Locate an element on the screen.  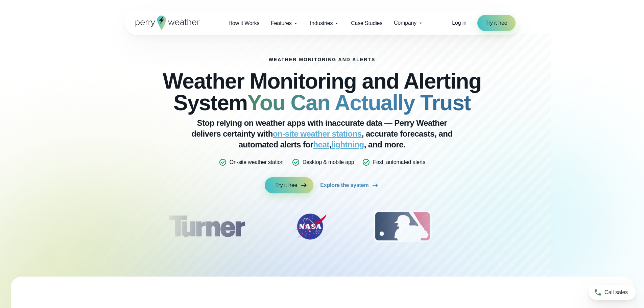
img: NASA.svg is located at coordinates (311, 227).